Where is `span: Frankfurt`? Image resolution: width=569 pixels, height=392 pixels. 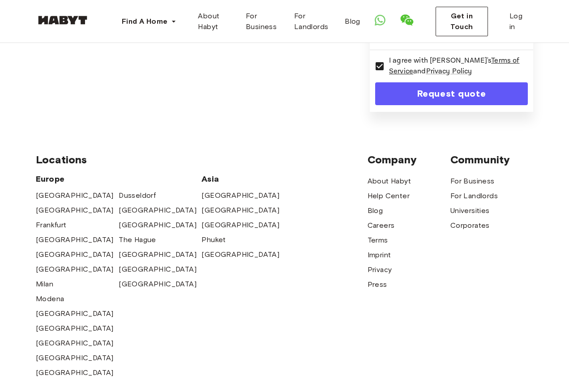
span: Frankfurt is located at coordinates (51, 225).